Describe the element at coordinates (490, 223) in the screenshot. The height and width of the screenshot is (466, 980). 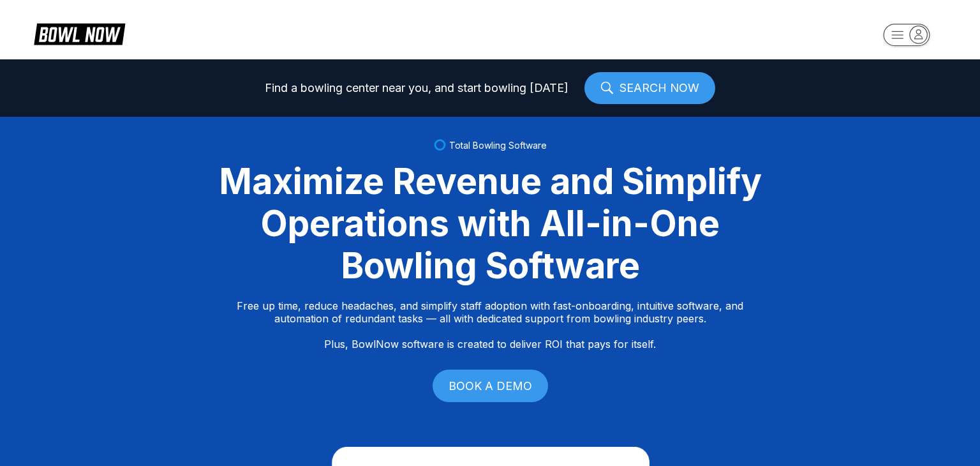
I see `div: Maximize Revenue and Simplify Operations with All-in-One Bowling Software` at that location.